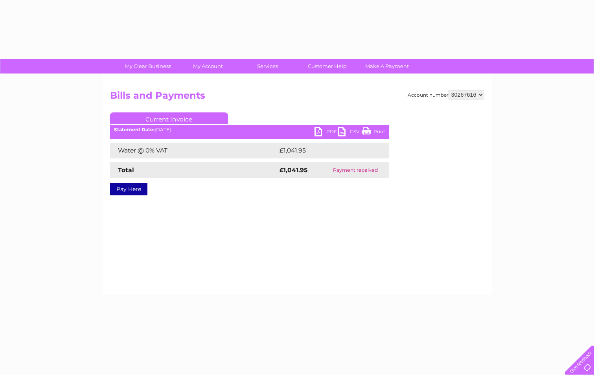 The width and height of the screenshot is (594, 375). What do you see at coordinates (208, 66) in the screenshot?
I see `a: My Account` at bounding box center [208, 66].